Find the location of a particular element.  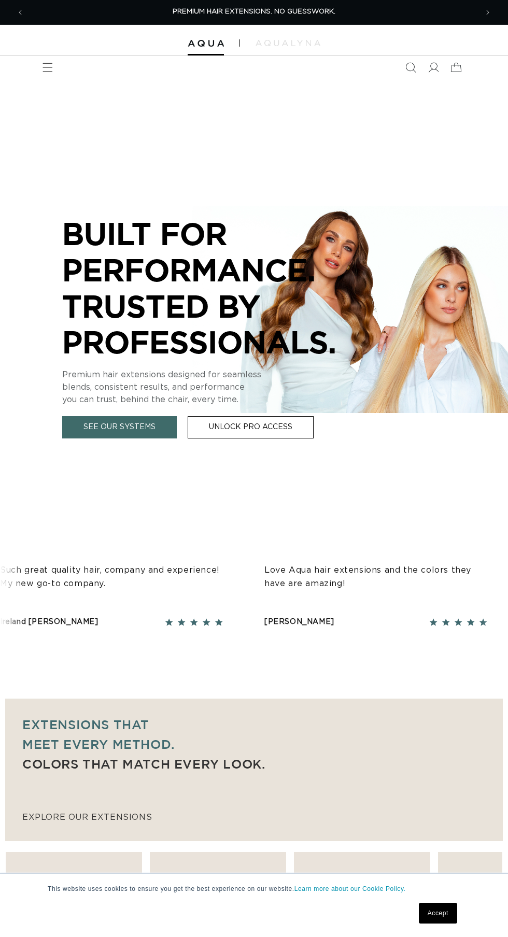

p: Extensions that is located at coordinates (254, 725).